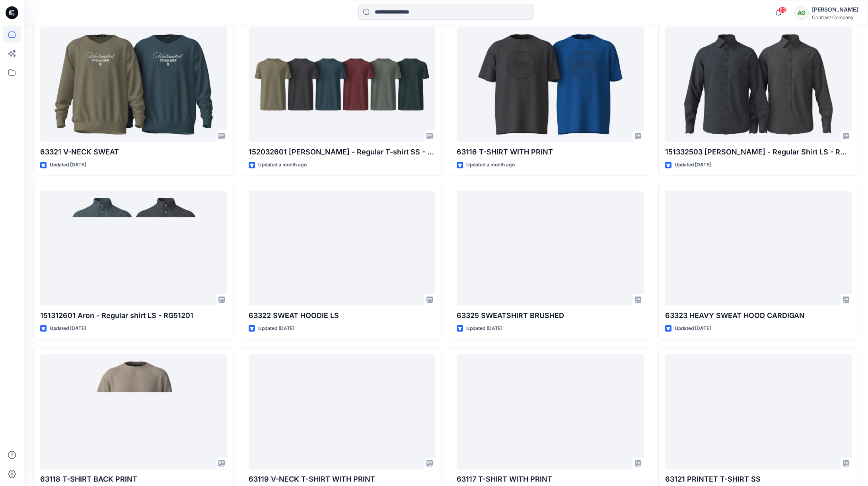 Image resolution: width=868 pixels, height=486 pixels. Describe the element at coordinates (759, 84) in the screenshot. I see `a: 151332503 Andrew - Regular Shirt LS - RG51201` at that location.